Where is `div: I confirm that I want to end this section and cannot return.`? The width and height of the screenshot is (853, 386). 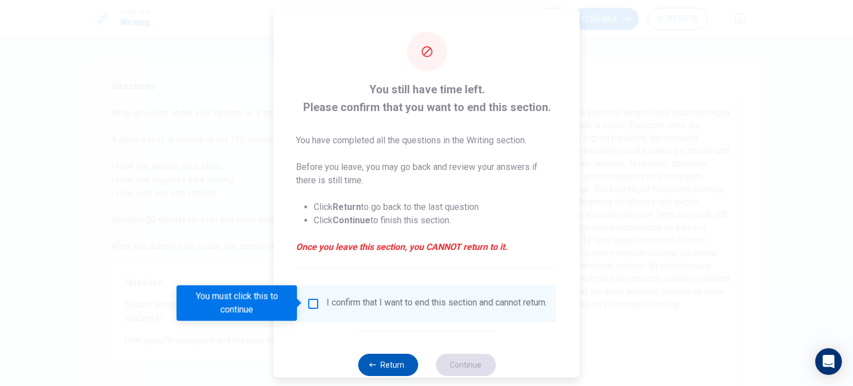
div: I confirm that I want to end this section and cannot return. is located at coordinates (437, 303).